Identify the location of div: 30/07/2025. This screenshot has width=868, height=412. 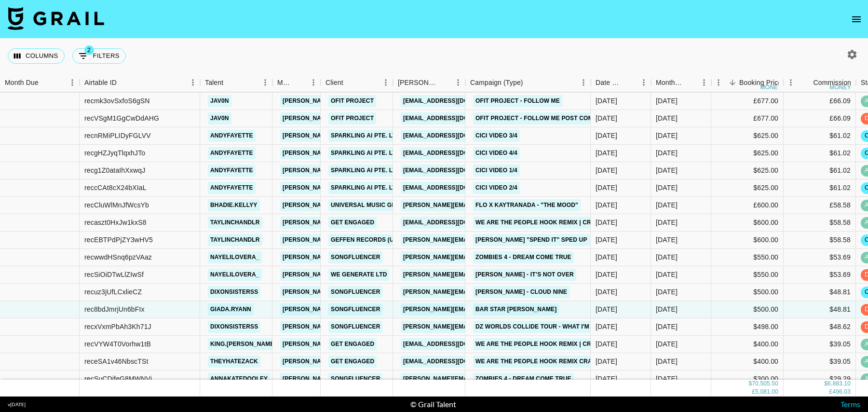
(606, 257).